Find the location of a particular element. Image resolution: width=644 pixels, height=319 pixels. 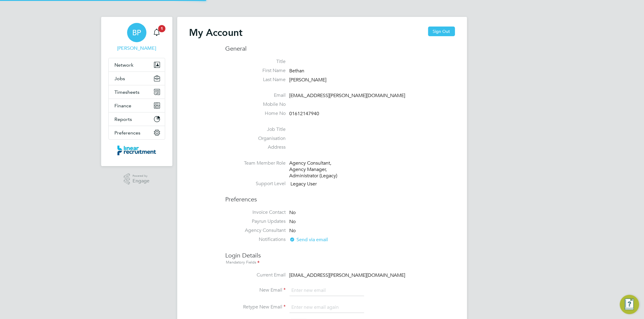

span: Timesheets is located at coordinates (127, 92).